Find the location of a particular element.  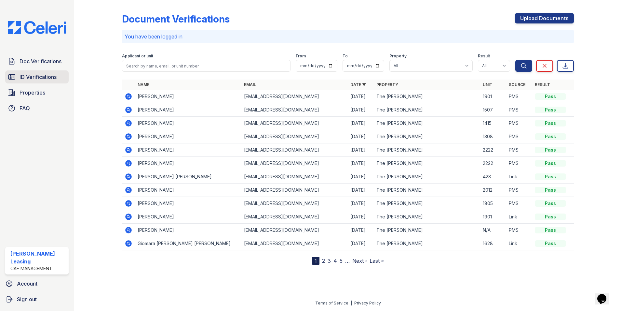

a: Account is located at coordinates (37, 283).